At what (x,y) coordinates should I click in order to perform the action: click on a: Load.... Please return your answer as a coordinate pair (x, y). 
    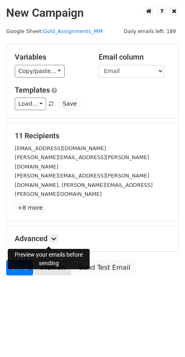
    Looking at the image, I should click on (30, 104).